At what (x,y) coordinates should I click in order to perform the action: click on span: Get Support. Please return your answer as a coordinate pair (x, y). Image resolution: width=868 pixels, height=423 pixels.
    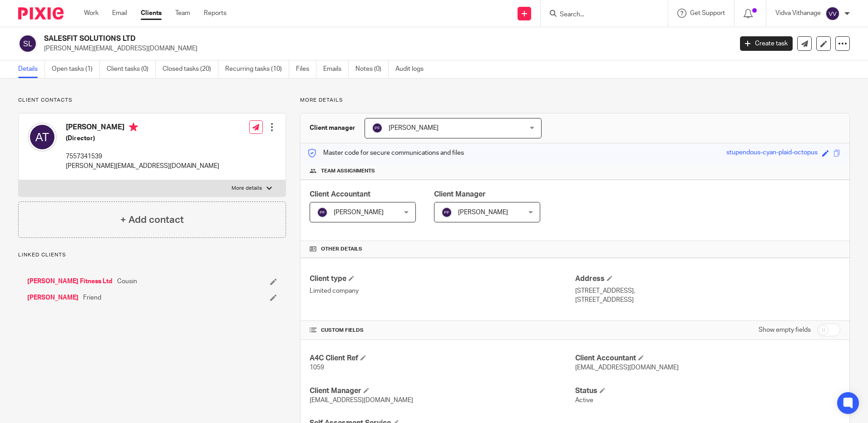
    Looking at the image, I should click on (707, 13).